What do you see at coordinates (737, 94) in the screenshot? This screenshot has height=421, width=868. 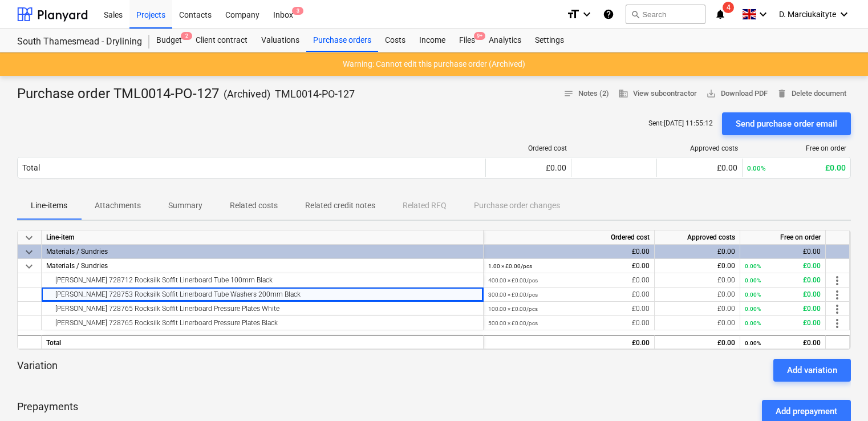 I see `span: Download PDF` at bounding box center [737, 94].